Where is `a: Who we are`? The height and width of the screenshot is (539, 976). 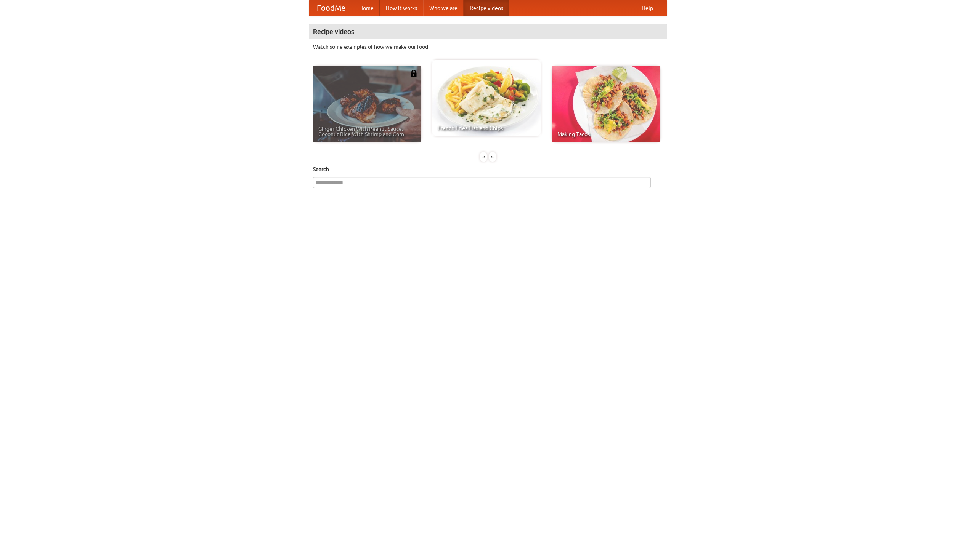
a: Who we are is located at coordinates (443, 8).